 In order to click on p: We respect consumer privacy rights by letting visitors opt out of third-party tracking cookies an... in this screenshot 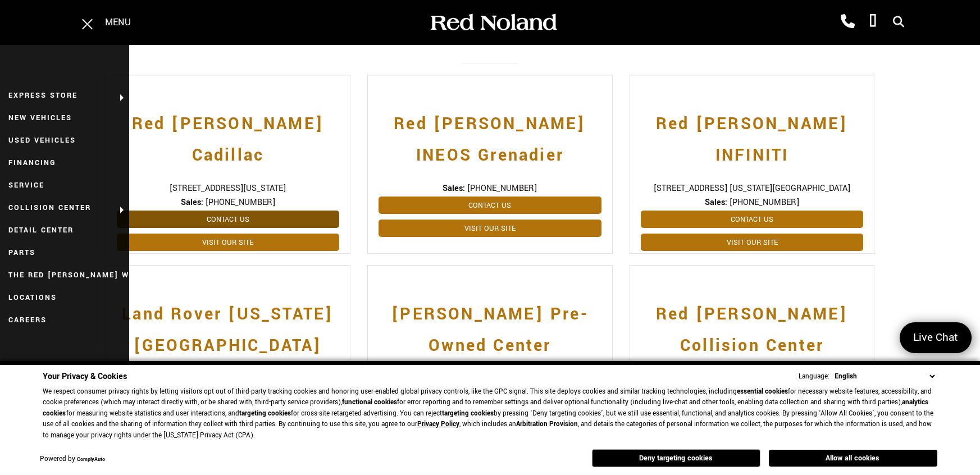, I will do `click(490, 414)`.